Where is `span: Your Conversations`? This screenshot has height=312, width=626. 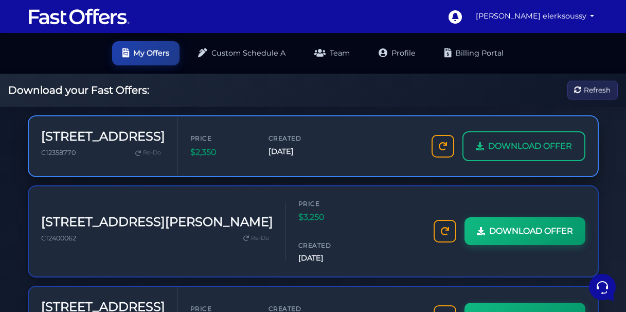
span: Your Conversations is located at coordinates (50, 62).